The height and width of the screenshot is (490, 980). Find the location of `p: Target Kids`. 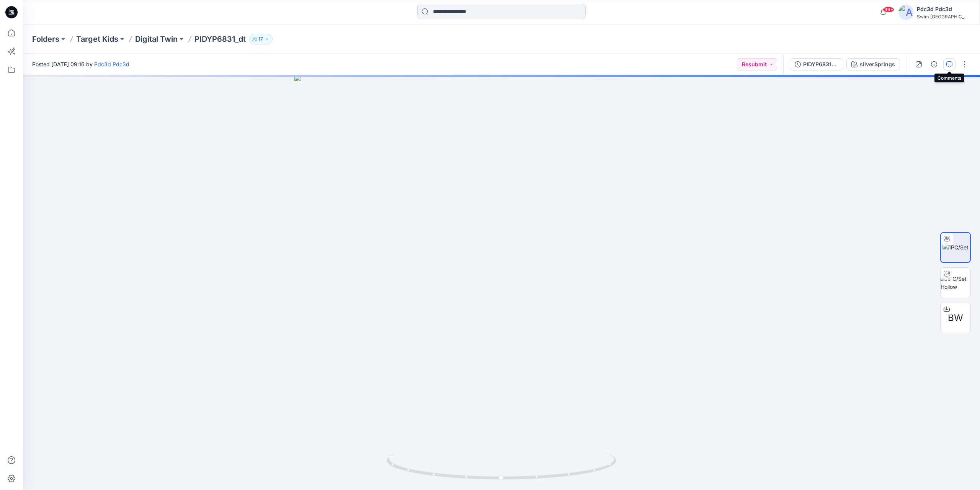

p: Target Kids is located at coordinates (97, 39).